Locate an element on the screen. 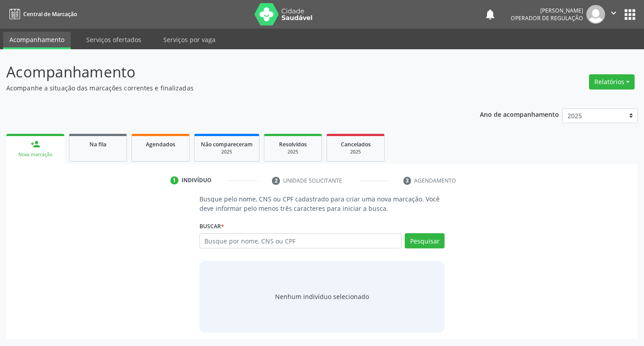 The image size is (644, 346). p: Acompanhe a situação das marcações correntes e finalizadas is located at coordinates (227, 88).